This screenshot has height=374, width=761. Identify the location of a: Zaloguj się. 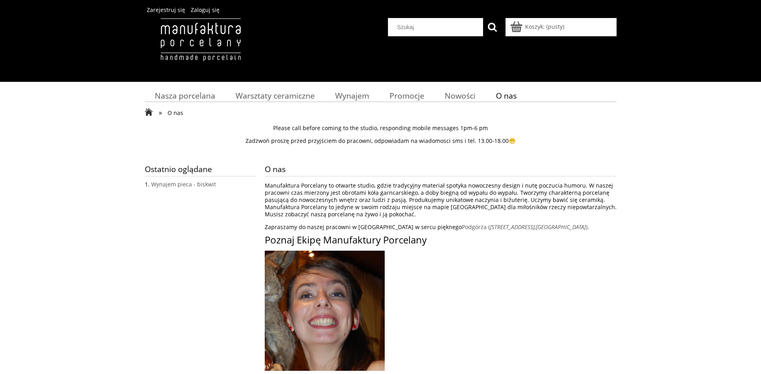
(205, 10).